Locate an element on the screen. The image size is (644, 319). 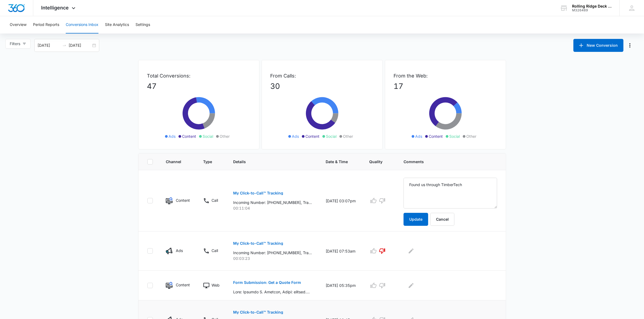
button: New Conversion is located at coordinates (598, 46).